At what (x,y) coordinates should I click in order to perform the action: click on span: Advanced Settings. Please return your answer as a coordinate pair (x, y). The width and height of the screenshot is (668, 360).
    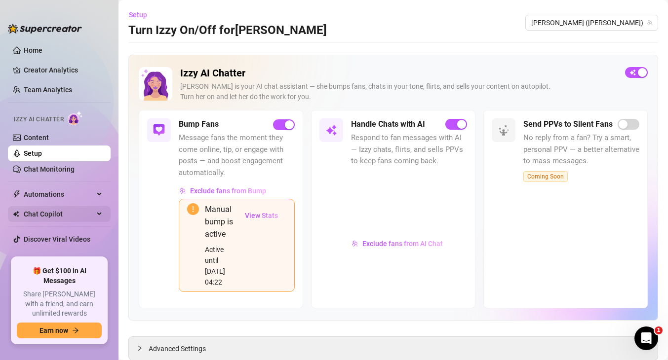
    Looking at the image, I should click on (177, 349).